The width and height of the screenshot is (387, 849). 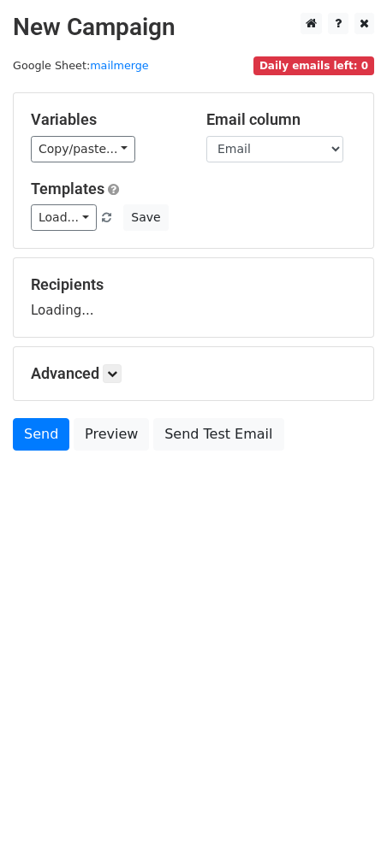 I want to click on a: Preview, so click(x=111, y=435).